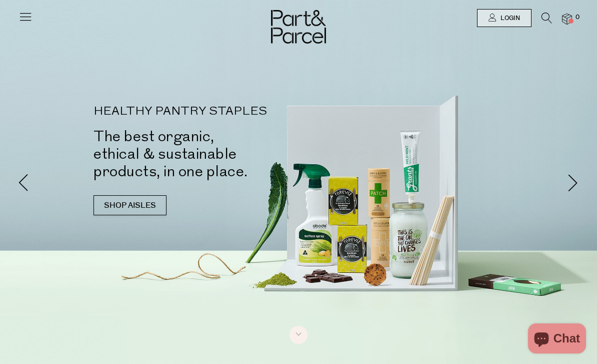 This screenshot has height=364, width=597. I want to click on h2: The best organic, ethical & sustainable products, in one place., so click(203, 154).